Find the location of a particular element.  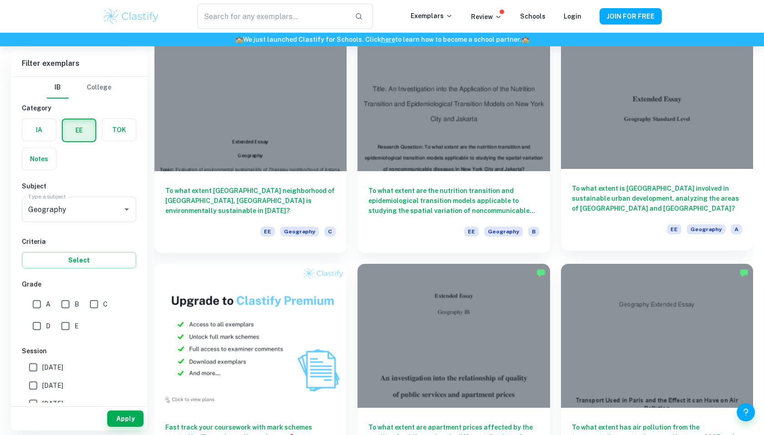

button: Notes is located at coordinates (39, 159).